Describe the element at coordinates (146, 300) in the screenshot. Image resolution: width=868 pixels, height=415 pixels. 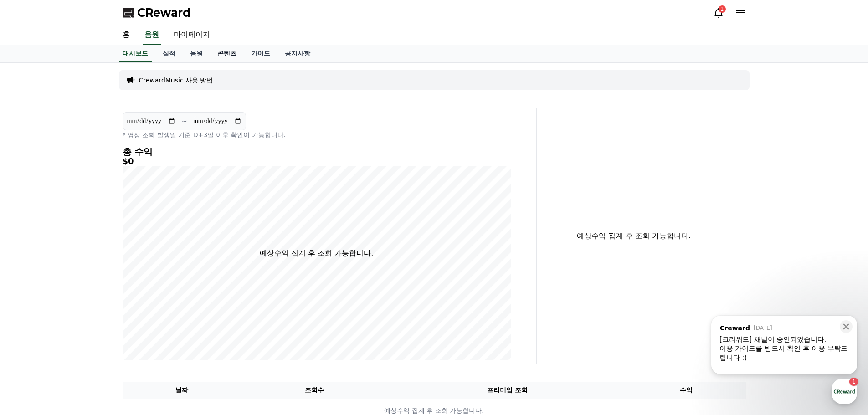
I see `a: 설정` at that location.